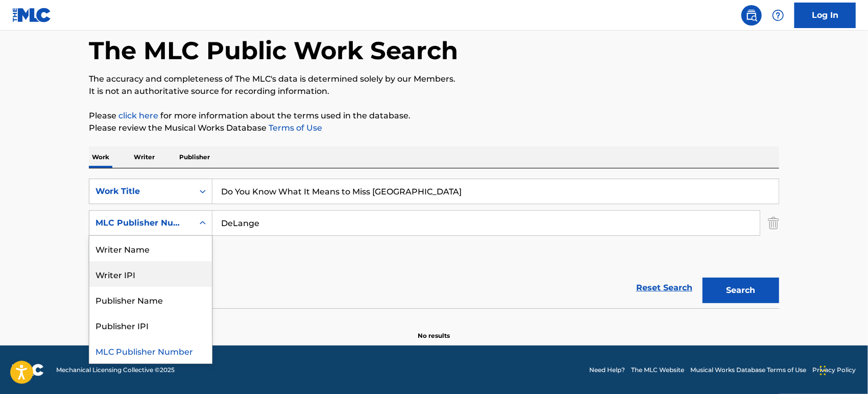 This screenshot has width=868, height=394. I want to click on div: Work Title, so click(142, 191).